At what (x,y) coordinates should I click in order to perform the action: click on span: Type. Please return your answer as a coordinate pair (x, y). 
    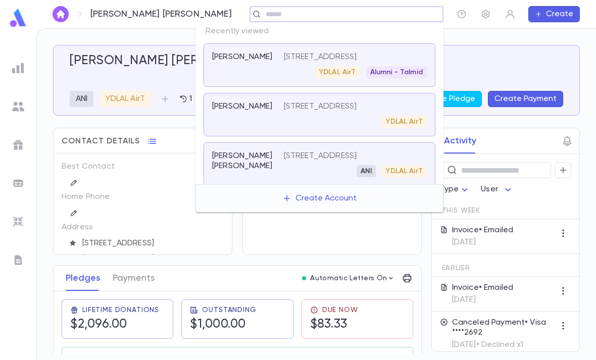
    Looking at the image, I should click on (449, 189).